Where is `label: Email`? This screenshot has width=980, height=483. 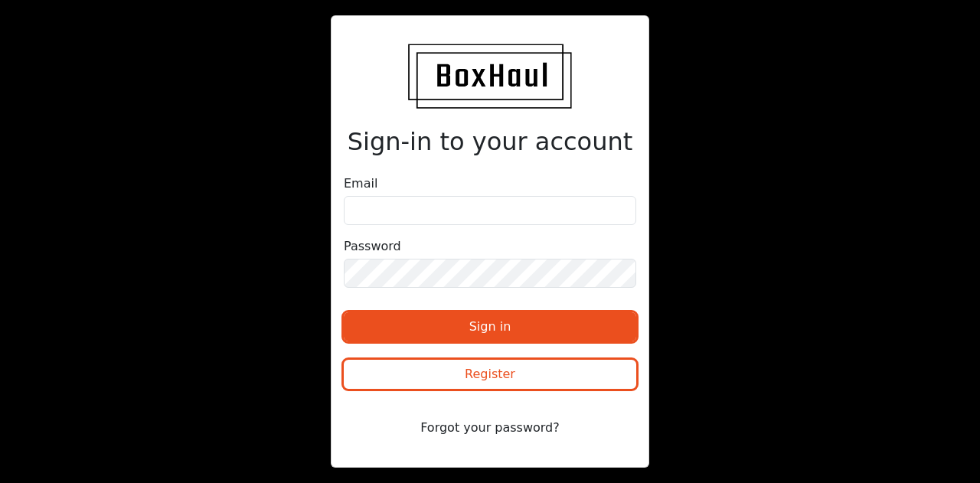
label: Email is located at coordinates (361, 184).